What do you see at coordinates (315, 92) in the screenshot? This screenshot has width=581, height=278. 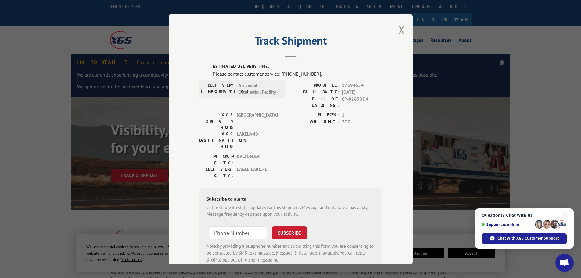 I see `label: BILL DATE:` at bounding box center [315, 92].